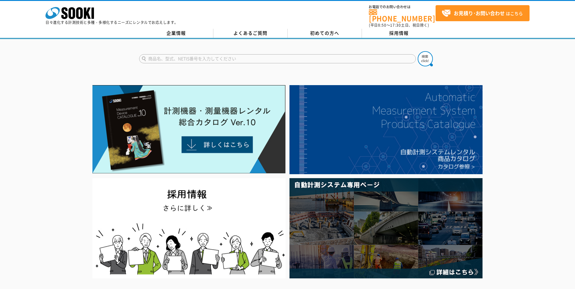 This screenshot has width=575, height=289. What do you see at coordinates (176, 33) in the screenshot?
I see `a: 企業情報` at bounding box center [176, 33].